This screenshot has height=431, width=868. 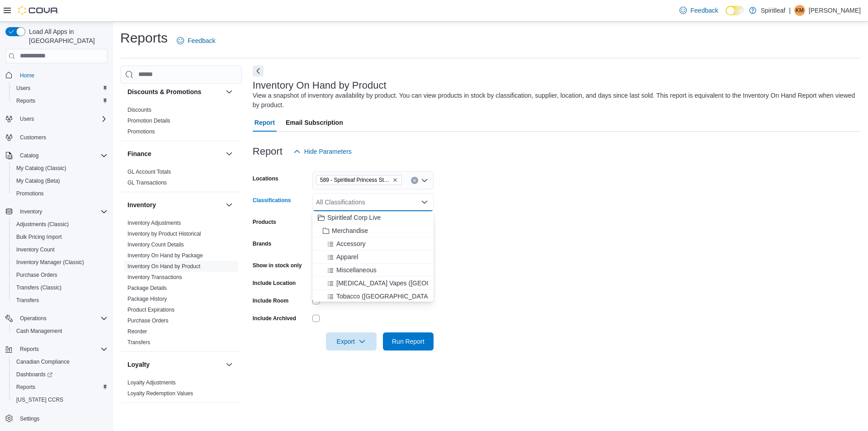 What do you see at coordinates (23, 88) in the screenshot?
I see `a: Users` at bounding box center [23, 88].